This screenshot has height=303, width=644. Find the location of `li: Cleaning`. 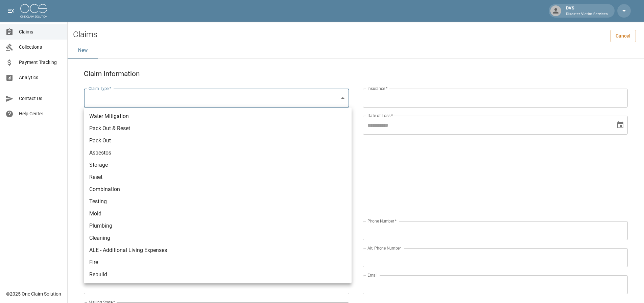

li: Cleaning is located at coordinates (218, 238).